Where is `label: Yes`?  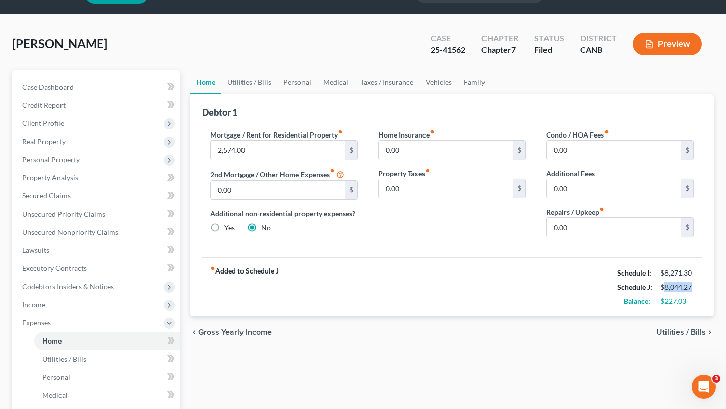 label: Yes is located at coordinates (229, 228).